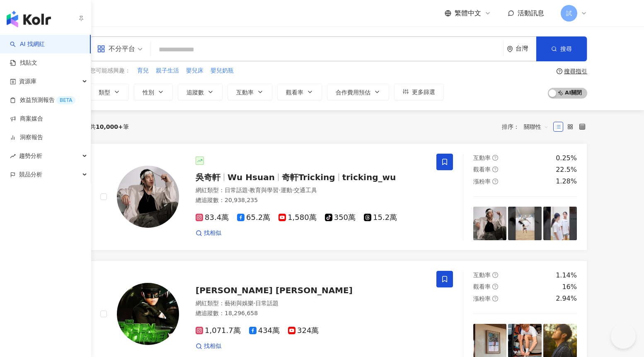 The image size is (644, 357). I want to click on button: 嬰兒奶瓶, so click(222, 71).